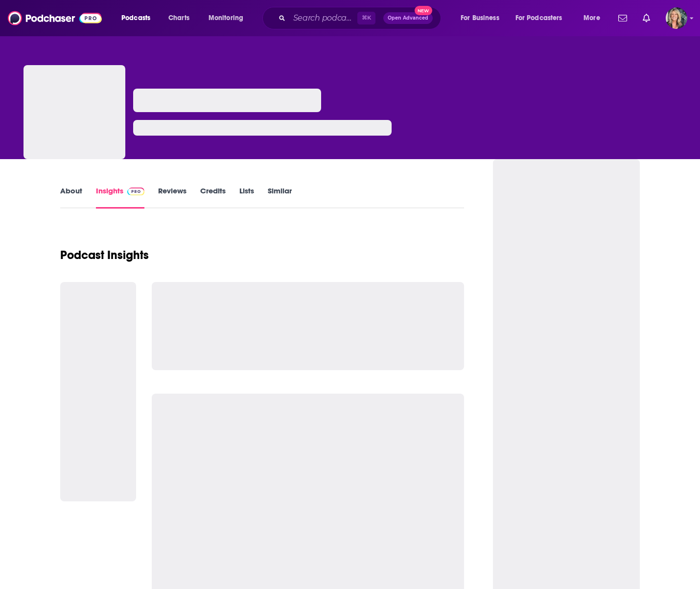 The height and width of the screenshot is (589, 700). Describe the element at coordinates (179, 18) in the screenshot. I see `span: Charts` at that location.